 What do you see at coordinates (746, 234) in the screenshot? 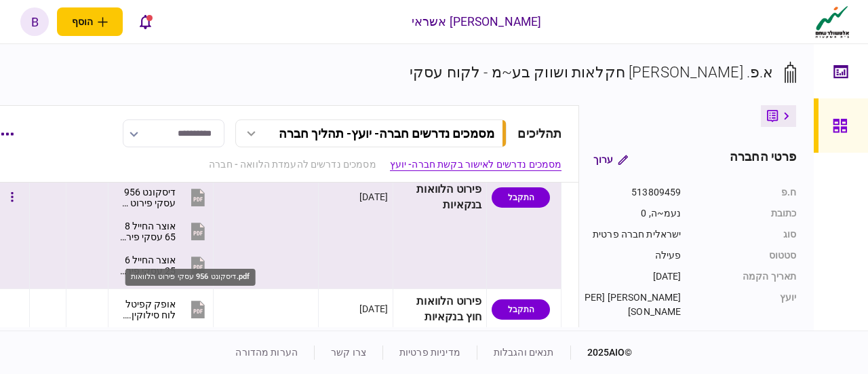
I see `div: סוג` at bounding box center [746, 234].